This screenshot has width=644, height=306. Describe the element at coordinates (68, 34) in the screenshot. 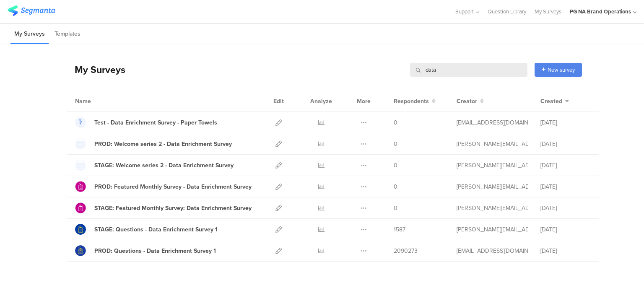

I see `li: Templates` at that location.